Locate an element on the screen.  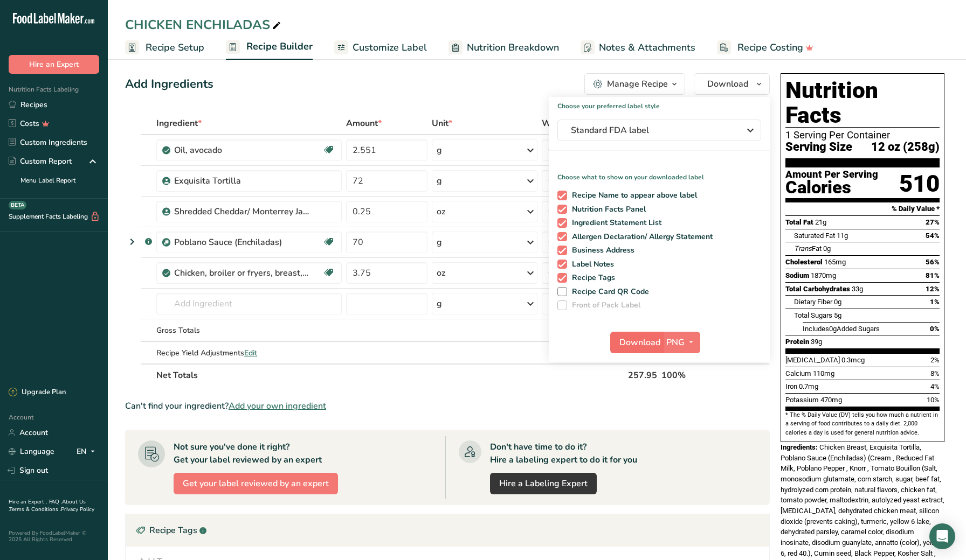
div: EN is located at coordinates (88, 452).